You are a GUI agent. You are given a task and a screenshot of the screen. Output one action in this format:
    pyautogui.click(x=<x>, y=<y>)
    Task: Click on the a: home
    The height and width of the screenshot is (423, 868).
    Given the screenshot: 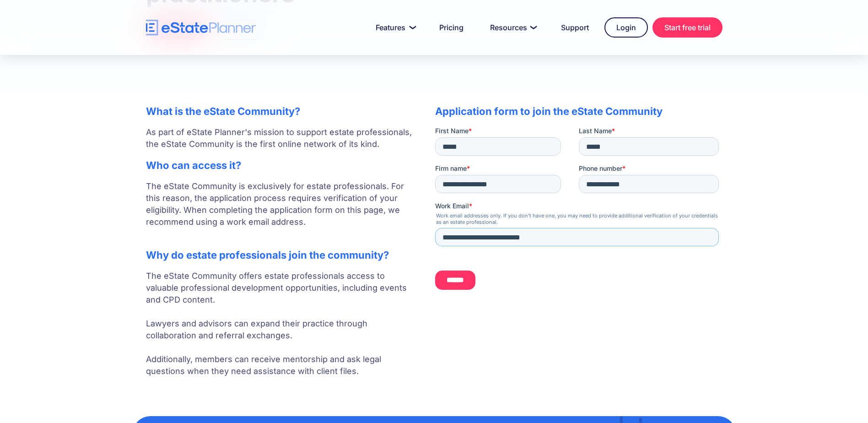 What is the action you would take?
    pyautogui.click(x=201, y=28)
    